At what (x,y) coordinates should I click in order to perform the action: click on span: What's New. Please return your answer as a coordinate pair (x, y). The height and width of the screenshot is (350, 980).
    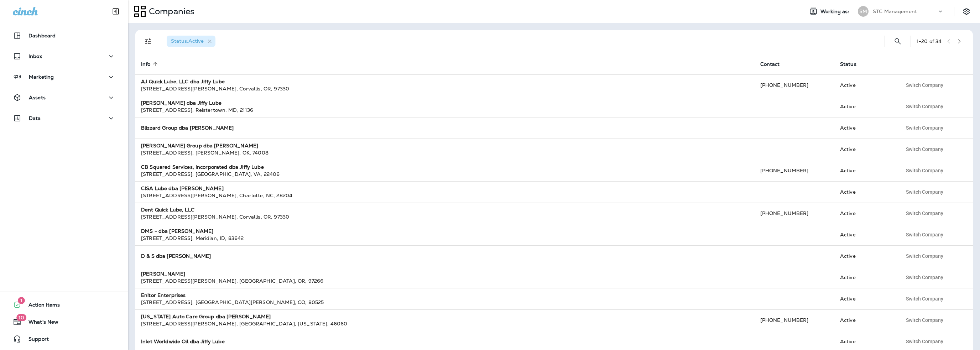
    Looking at the image, I should click on (40, 324).